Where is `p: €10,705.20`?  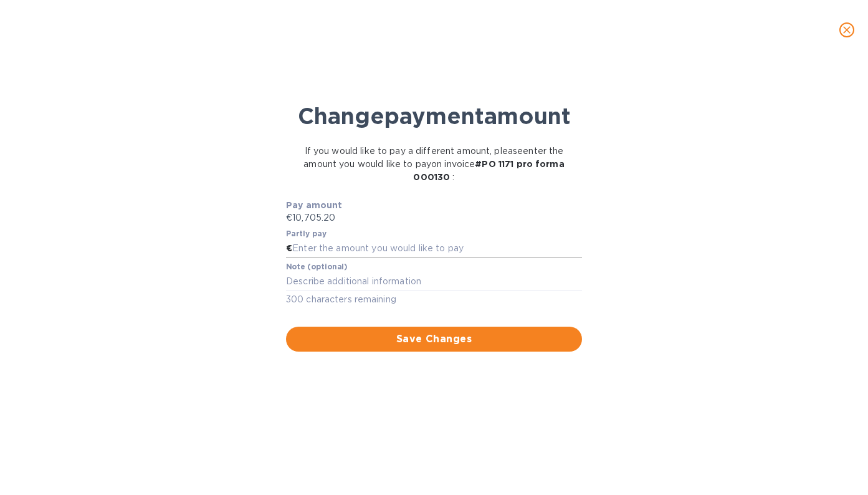 p: €10,705.20 is located at coordinates (433, 218).